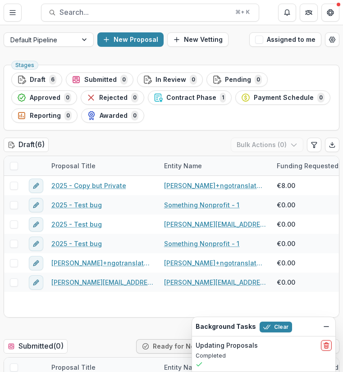 Image resolution: width=343 pixels, height=372 pixels. What do you see at coordinates (130, 40) in the screenshot?
I see `button: New Proposal` at bounding box center [130, 40].